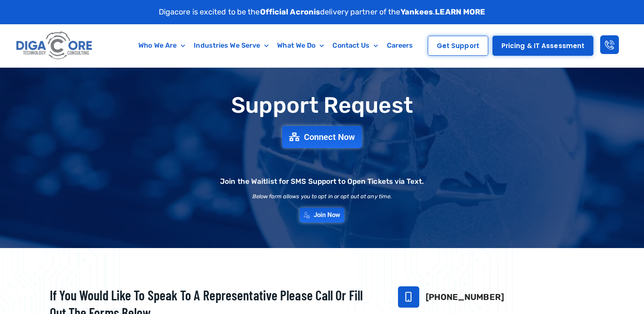 The image size is (644, 314). What do you see at coordinates (322, 137) in the screenshot?
I see `a: Connect Now` at bounding box center [322, 137].